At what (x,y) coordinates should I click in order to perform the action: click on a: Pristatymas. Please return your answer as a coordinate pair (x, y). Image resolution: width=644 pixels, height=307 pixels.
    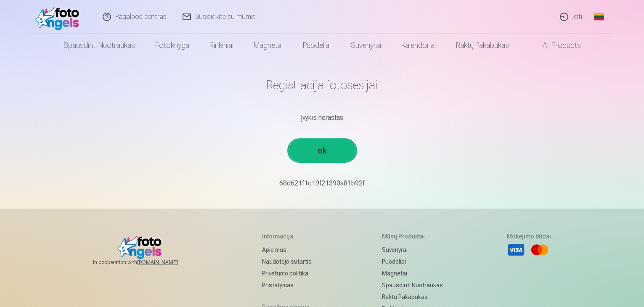
    Looking at the image, I should click on (290, 286).